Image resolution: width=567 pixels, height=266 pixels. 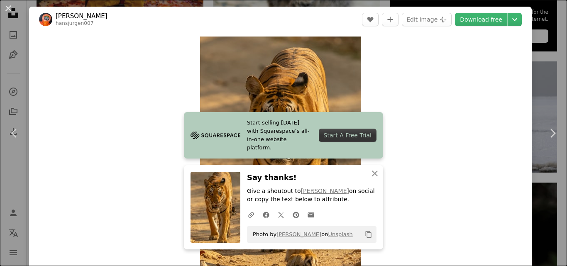 I want to click on img: Go to Hans-Jurgen Mager's profile, so click(x=46, y=20).